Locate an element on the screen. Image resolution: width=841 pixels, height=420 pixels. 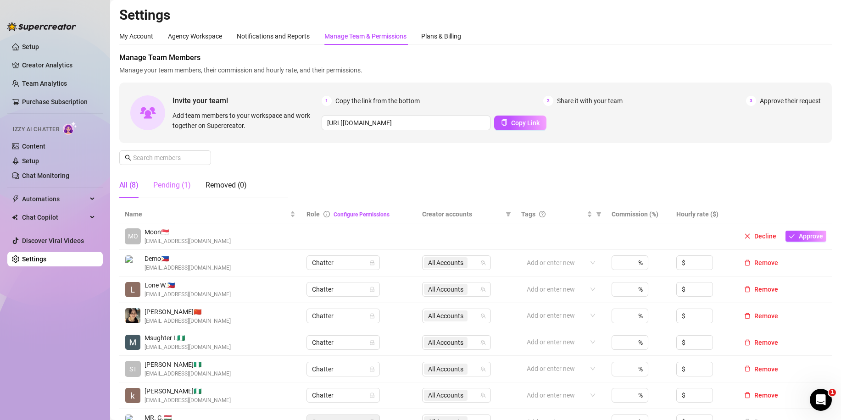
th: Hourly rate ($) is located at coordinates (702, 214).